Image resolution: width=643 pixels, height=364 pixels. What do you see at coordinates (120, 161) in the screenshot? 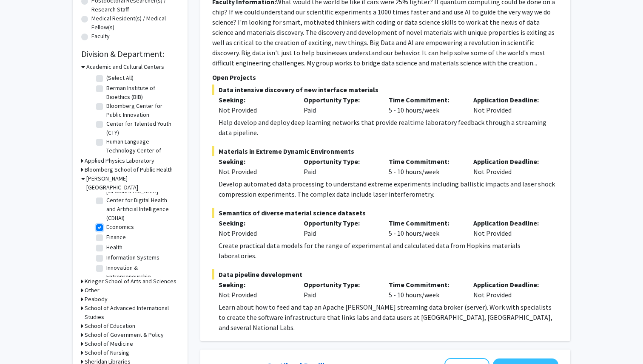
I see `h3: Applied Physics Laboratory` at bounding box center [120, 161].